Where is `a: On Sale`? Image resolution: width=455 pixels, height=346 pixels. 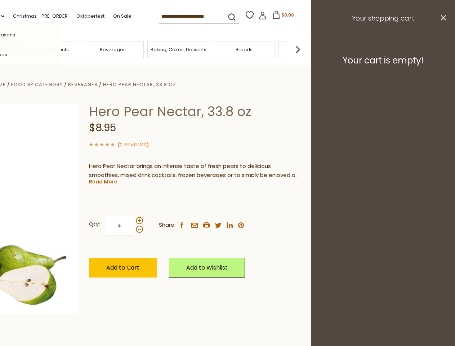 a: On Sale is located at coordinates (122, 16).